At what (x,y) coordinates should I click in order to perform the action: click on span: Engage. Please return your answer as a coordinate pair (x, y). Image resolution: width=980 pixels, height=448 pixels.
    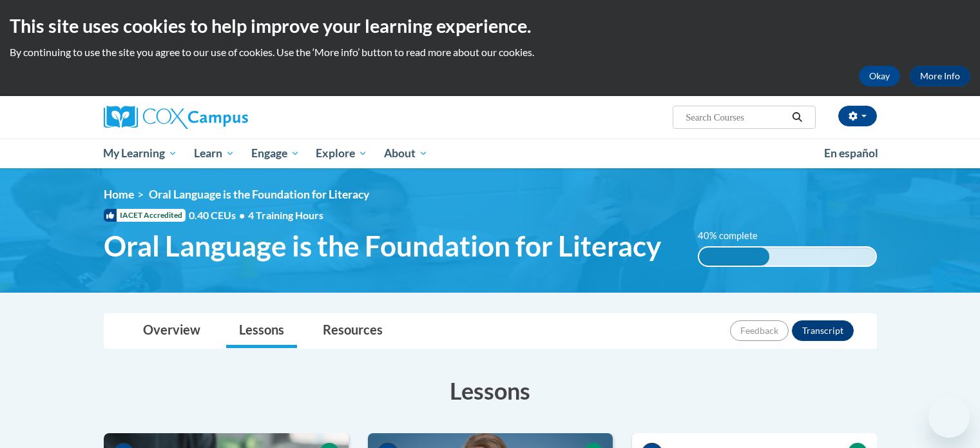
    Looking at the image, I should click on (275, 153).